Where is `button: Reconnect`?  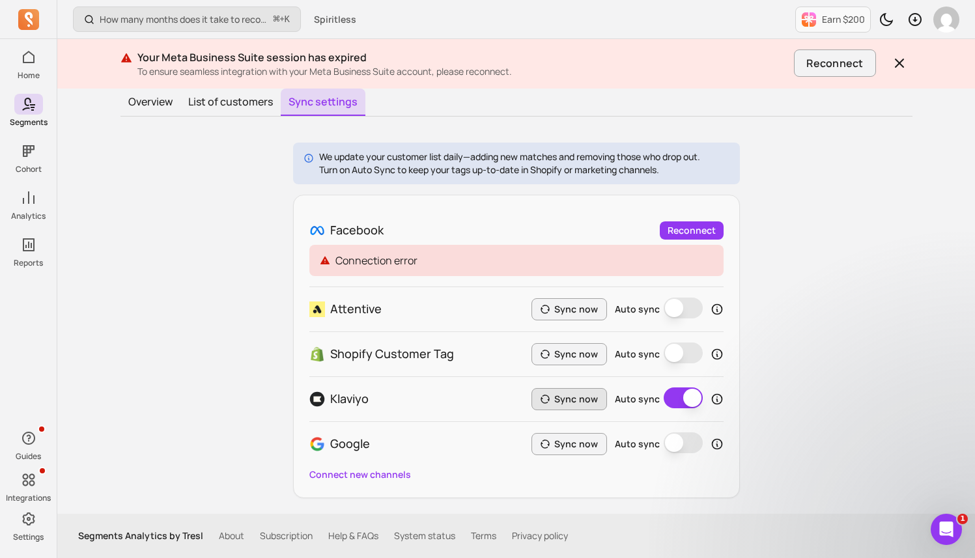
button: Reconnect is located at coordinates (834, 63).